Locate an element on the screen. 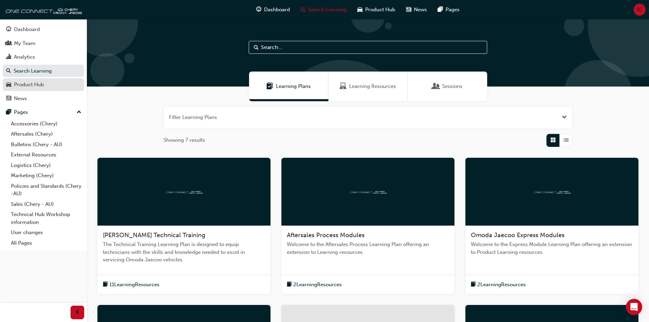 The image size is (649, 322). div: Analytics is located at coordinates (25, 57).